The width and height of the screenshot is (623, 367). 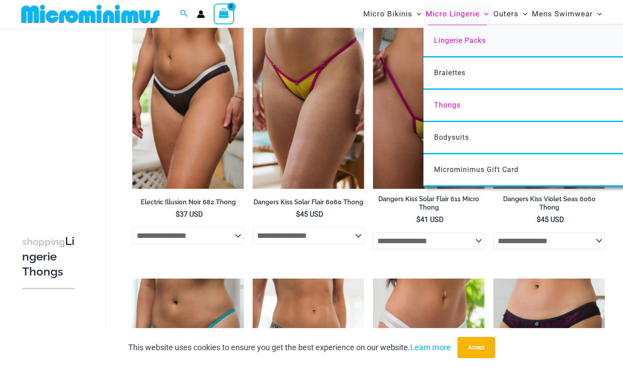 I want to click on span: Outers, so click(x=506, y=14).